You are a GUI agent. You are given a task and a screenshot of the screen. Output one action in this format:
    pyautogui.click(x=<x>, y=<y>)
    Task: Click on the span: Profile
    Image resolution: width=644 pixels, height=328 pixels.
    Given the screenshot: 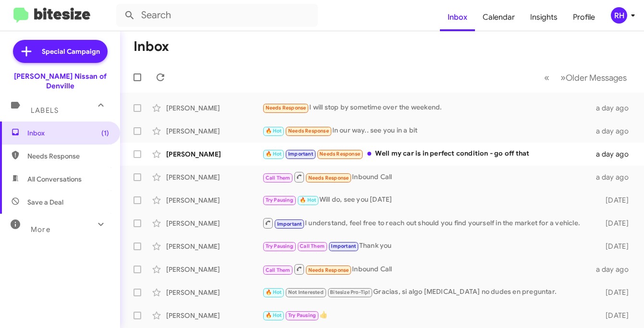 What is the action you would take?
    pyautogui.click(x=584, y=17)
    